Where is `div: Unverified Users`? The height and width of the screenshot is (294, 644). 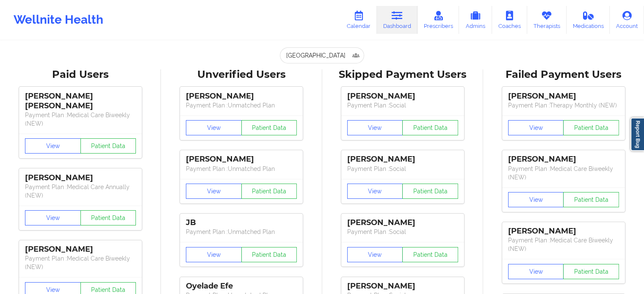 div: Unverified Users is located at coordinates (241, 75).